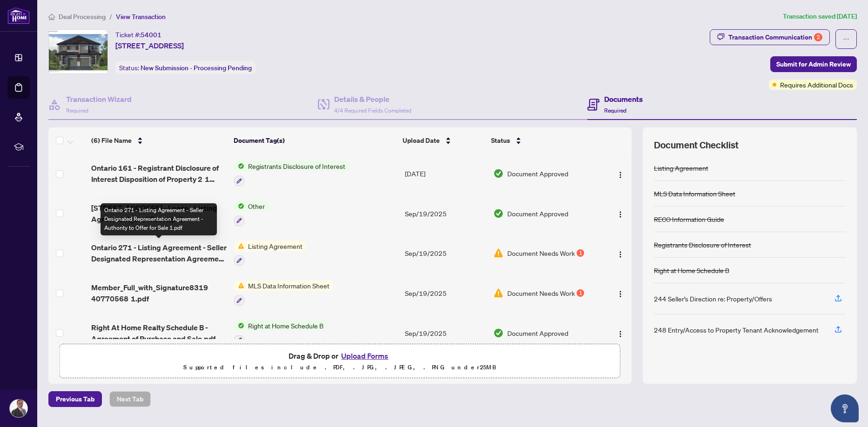  Describe the element at coordinates (159, 333) in the screenshot. I see `span: Right At Home Realty Schedule B - Agreement of Purchase and Sale.pdf` at that location.